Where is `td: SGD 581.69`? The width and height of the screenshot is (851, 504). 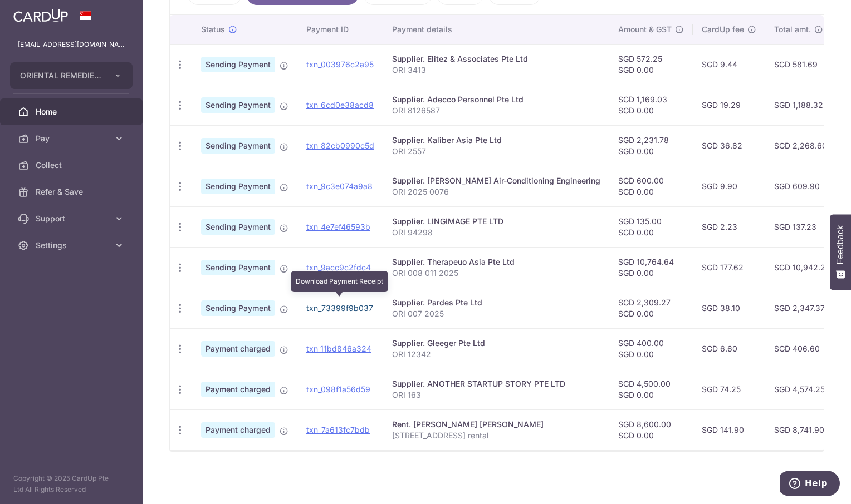
td: SGD 581.69 is located at coordinates (801, 64).